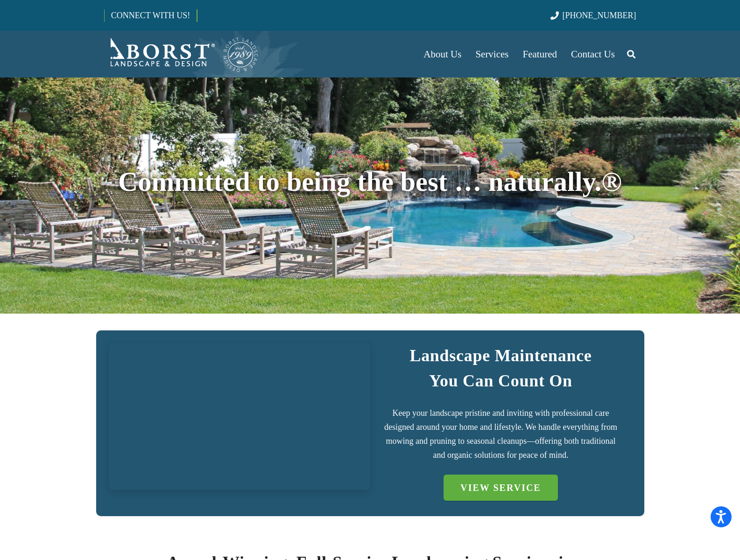  What do you see at coordinates (500, 434) in the screenshot?
I see `span: Keep your landscape pristine and inviting with professional care designed around your home and li...` at bounding box center [500, 434].